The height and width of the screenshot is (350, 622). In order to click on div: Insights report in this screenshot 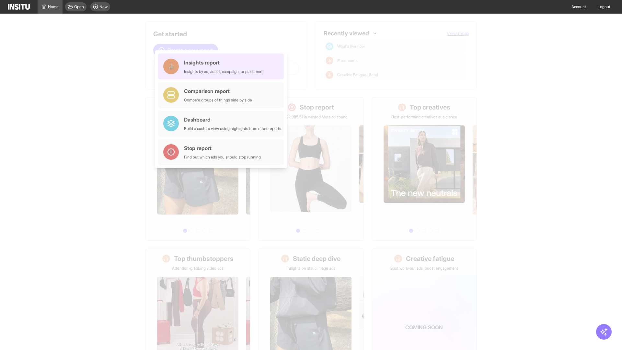, I will do `click(224, 63)`.